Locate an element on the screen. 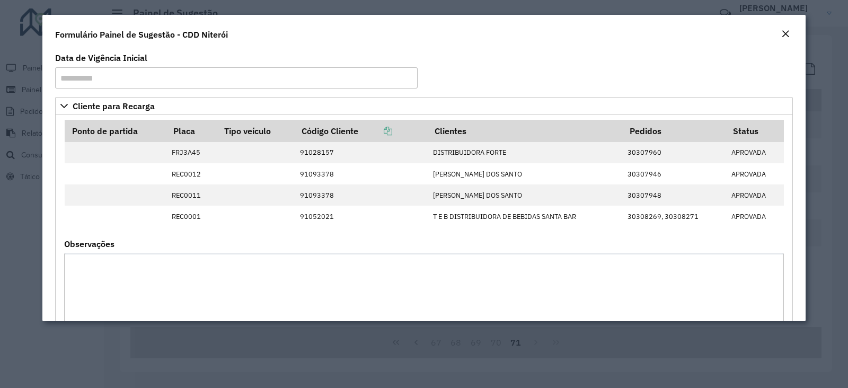 This screenshot has height=388, width=848. th: Código Cliente is located at coordinates (361, 131).